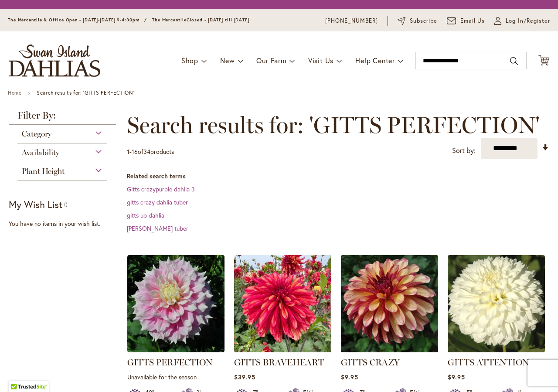 Image resolution: width=558 pixels, height=392 pixels. I want to click on span: Our Farm, so click(271, 60).